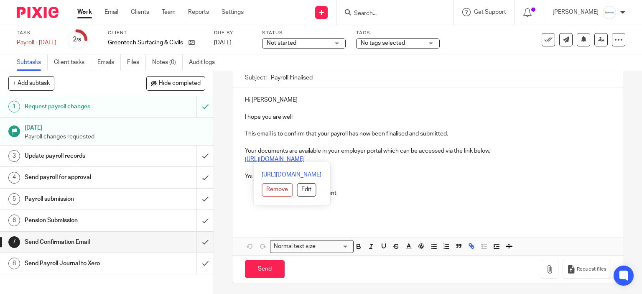 The width and height of the screenshot is (642, 294). What do you see at coordinates (79, 242) in the screenshot?
I see `h1: Send Confirmation Email` at bounding box center [79, 242].